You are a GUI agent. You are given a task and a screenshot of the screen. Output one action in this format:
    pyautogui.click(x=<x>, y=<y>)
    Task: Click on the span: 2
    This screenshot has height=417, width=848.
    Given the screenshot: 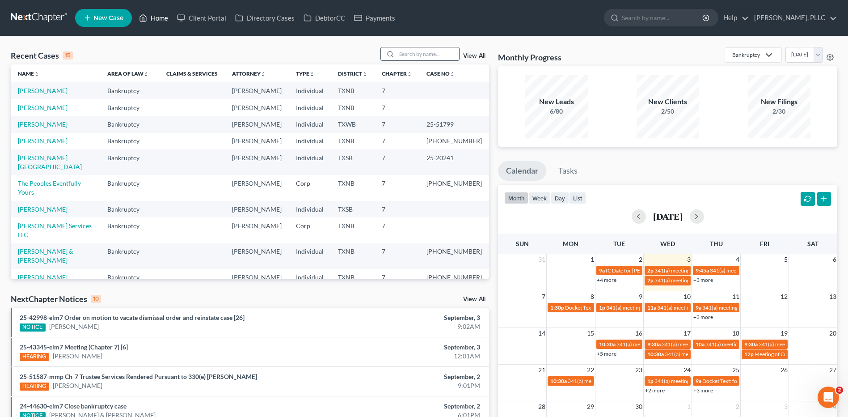 What is the action you would take?
    pyautogui.click(x=840, y=390)
    